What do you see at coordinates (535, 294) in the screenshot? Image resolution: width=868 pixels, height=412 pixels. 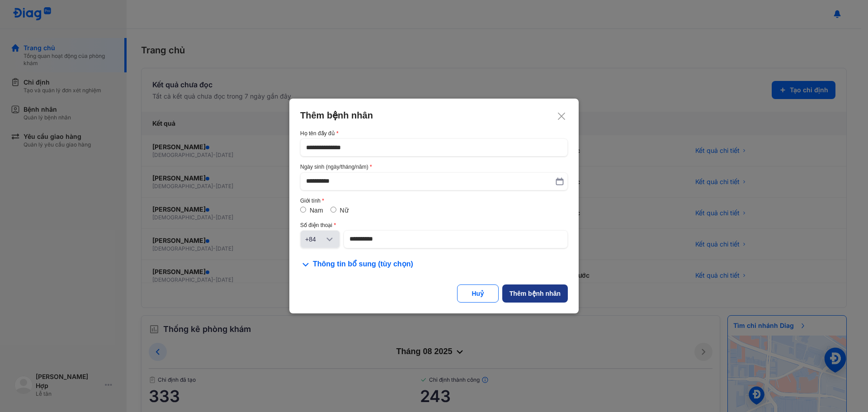 I see `button: Thêm bệnh nhân` at bounding box center [535, 294].